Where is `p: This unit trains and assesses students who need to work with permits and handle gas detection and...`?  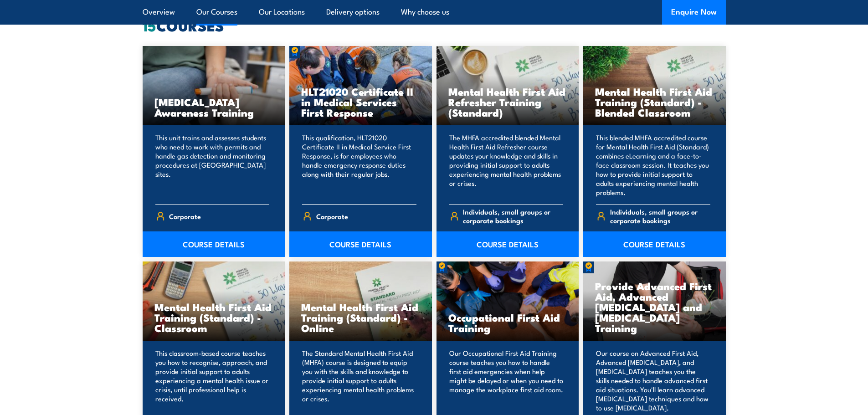
p: This unit trains and assesses students who need to work with permits and handle gas detection and... is located at coordinates (212, 165).